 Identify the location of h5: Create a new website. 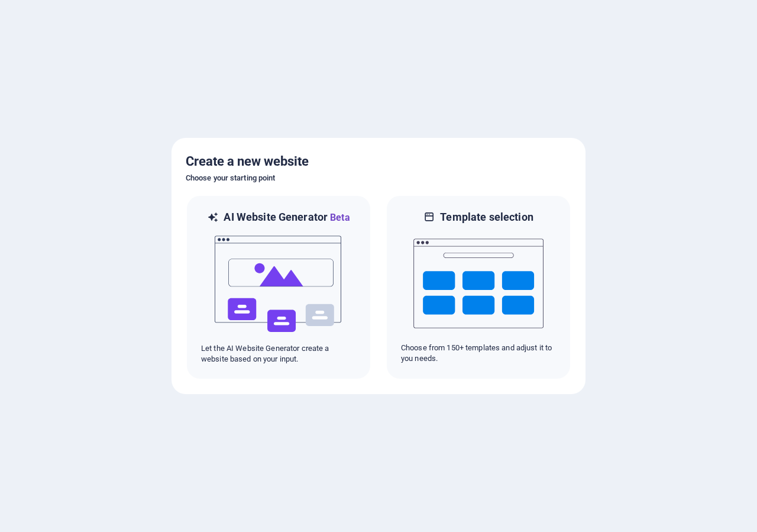
(378, 162).